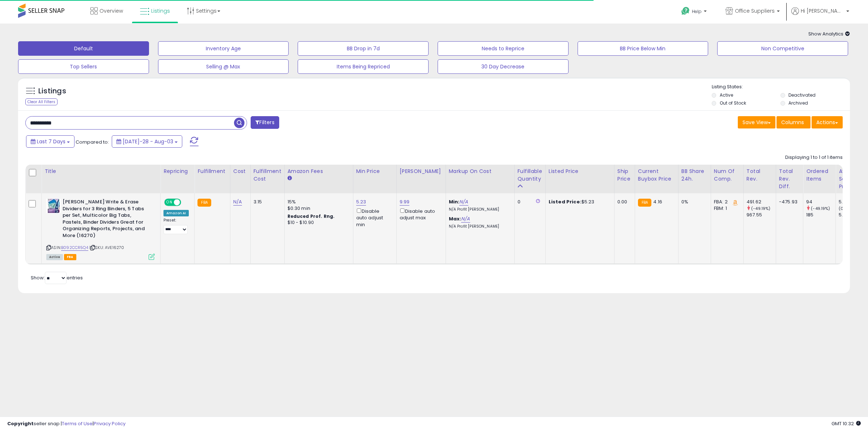 Image resolution: width=868 pixels, height=431 pixels. Describe the element at coordinates (75, 247) in the screenshot. I see `a: B092CCR5Q4` at that location.